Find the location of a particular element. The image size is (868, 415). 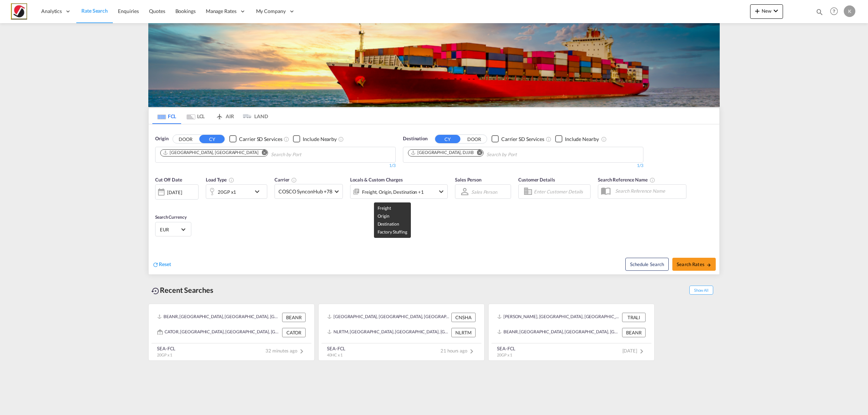

md-select: Select Currency: € EUREuro is located at coordinates (173, 229).